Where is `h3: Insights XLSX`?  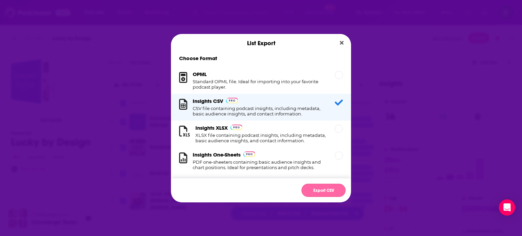
h3: Insights XLSX is located at coordinates (211, 128).